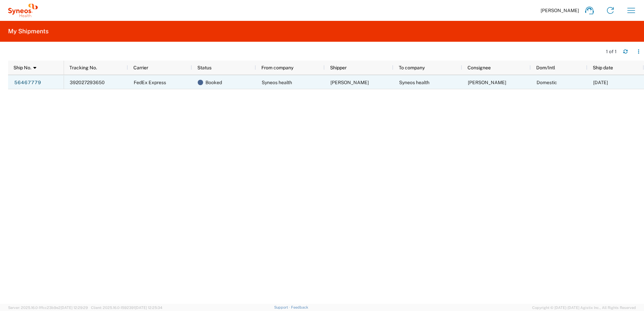 The width and height of the screenshot is (644, 311). I want to click on span: Carrier, so click(141, 68).